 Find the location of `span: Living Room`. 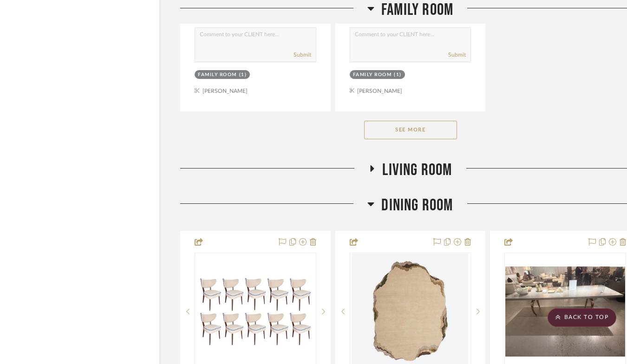

span: Living Room is located at coordinates (417, 170).